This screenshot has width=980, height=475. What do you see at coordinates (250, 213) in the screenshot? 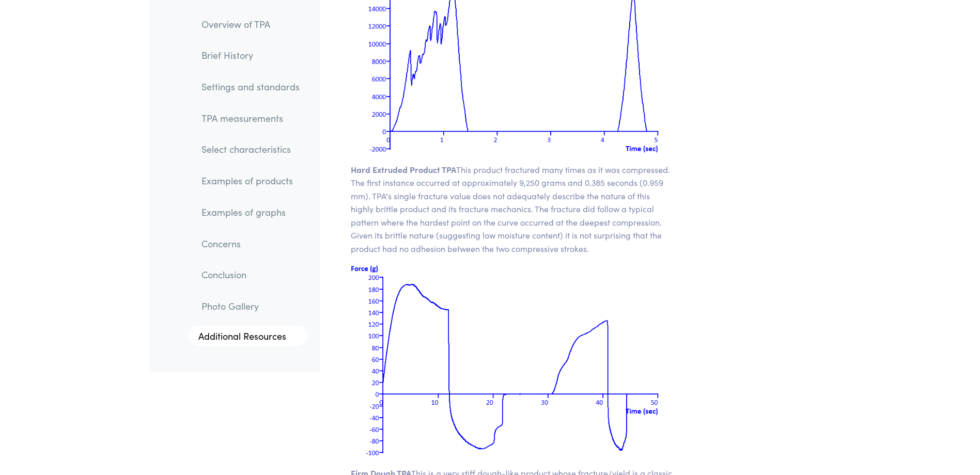
I see `a: Examples of graphs` at bounding box center [250, 213].